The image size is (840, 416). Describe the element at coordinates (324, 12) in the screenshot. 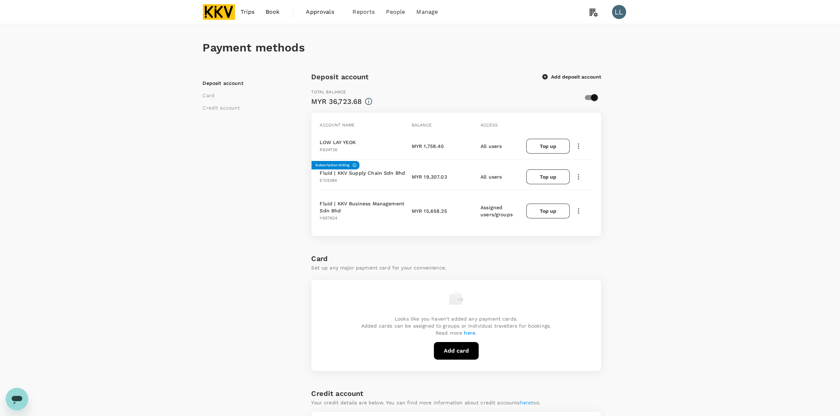

I see `span: Approvals` at that location.